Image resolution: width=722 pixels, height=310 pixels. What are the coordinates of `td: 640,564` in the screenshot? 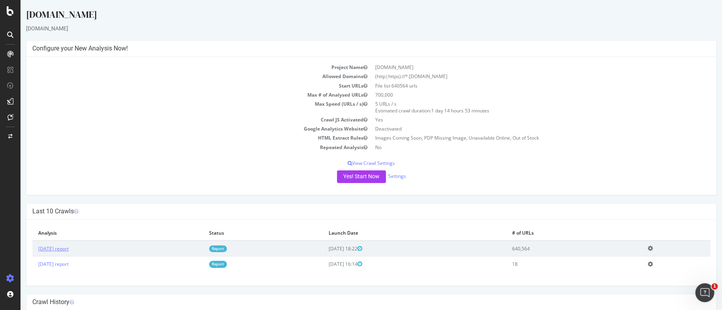 It's located at (554, 249).